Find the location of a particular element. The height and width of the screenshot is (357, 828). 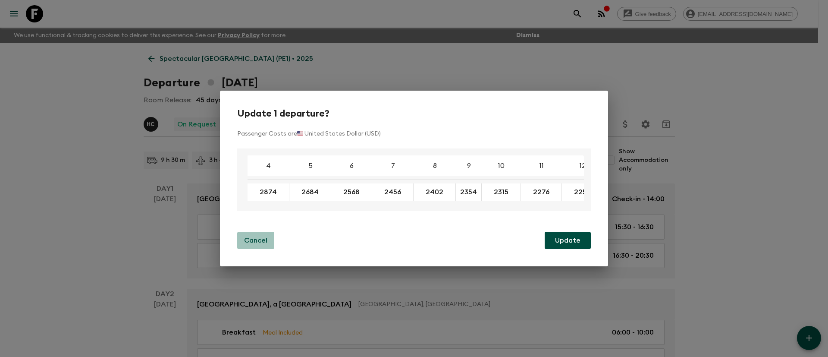

p: 12 is located at coordinates (583, 166).